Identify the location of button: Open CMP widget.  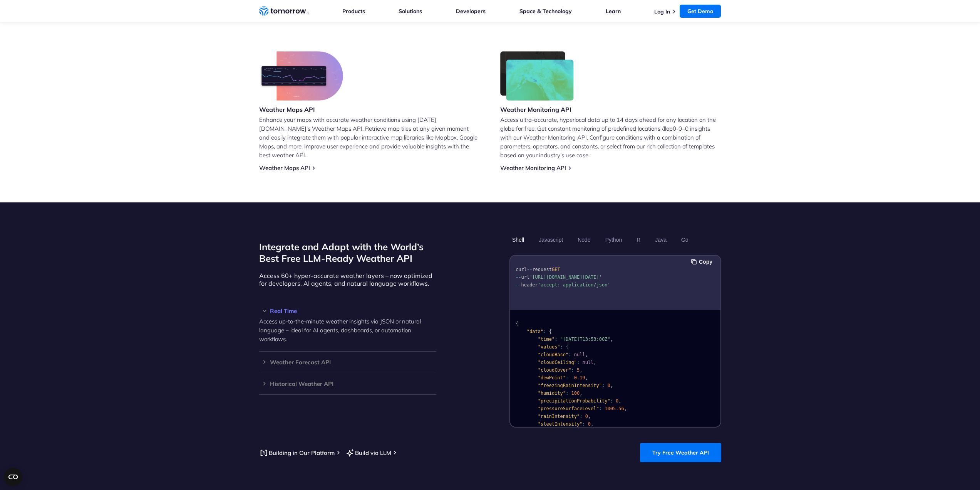
(13, 477).